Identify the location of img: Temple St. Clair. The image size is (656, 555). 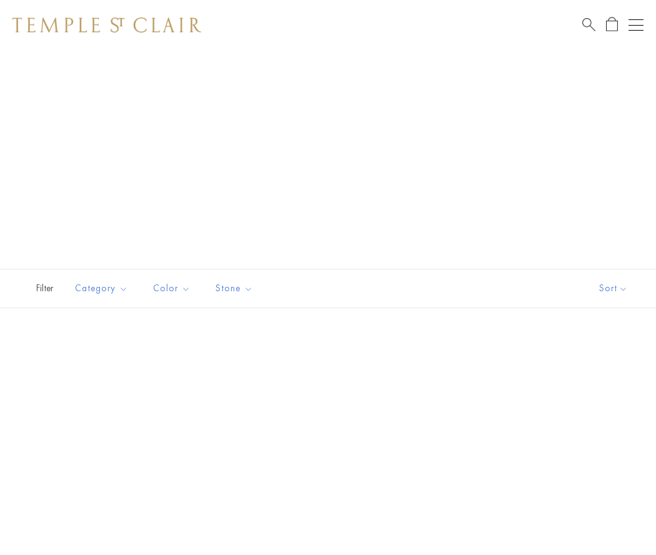
(107, 25).